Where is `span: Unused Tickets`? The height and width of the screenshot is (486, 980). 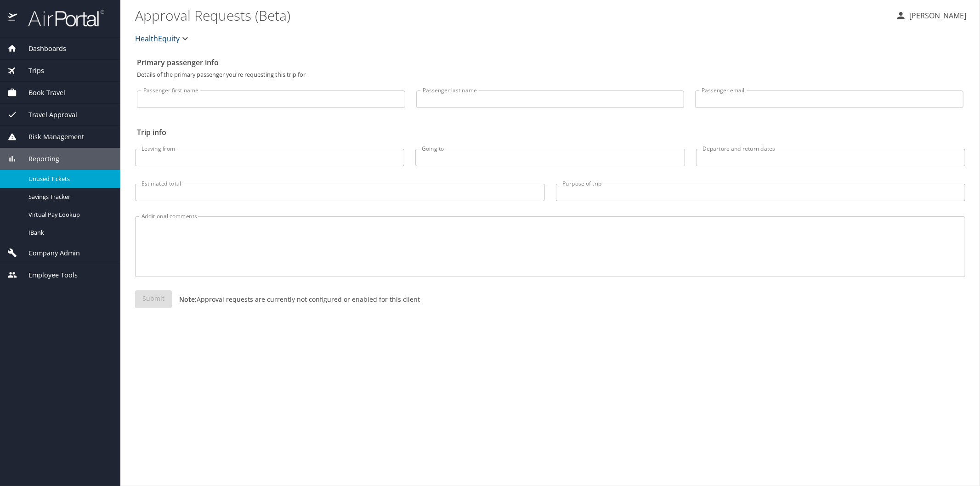 span: Unused Tickets is located at coordinates (69, 179).